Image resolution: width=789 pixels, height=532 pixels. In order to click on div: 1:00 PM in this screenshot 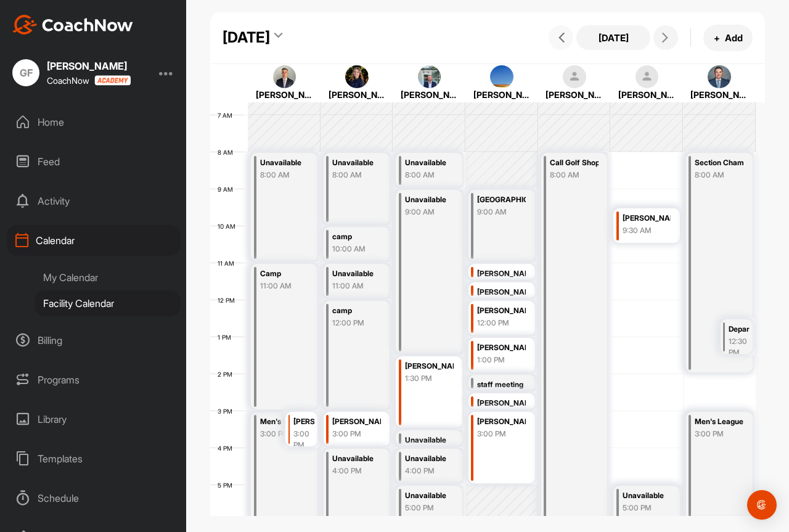, I will do `click(502, 360)`.